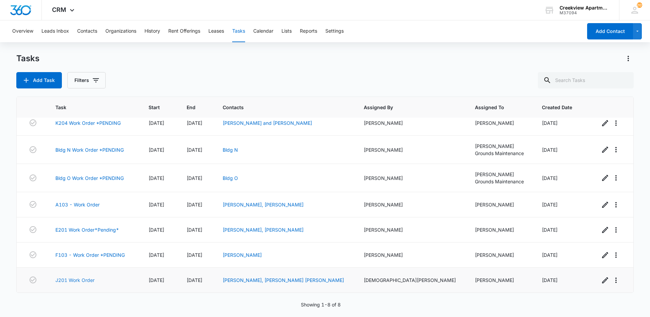  What do you see at coordinates (152, 31) in the screenshot?
I see `button: History` at bounding box center [152, 31].